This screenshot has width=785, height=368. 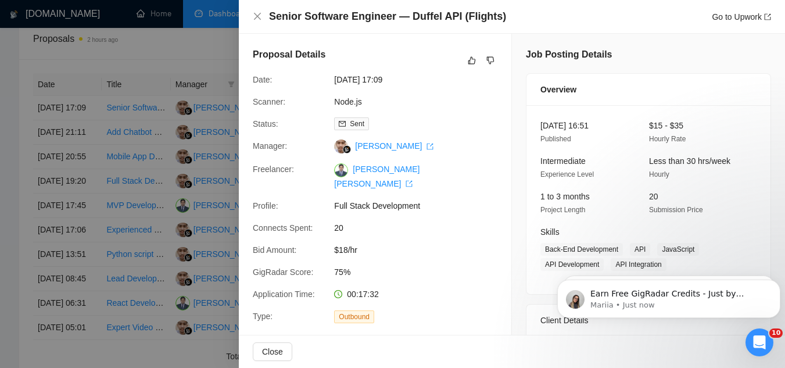 I want to click on button: like, so click(x=472, y=60).